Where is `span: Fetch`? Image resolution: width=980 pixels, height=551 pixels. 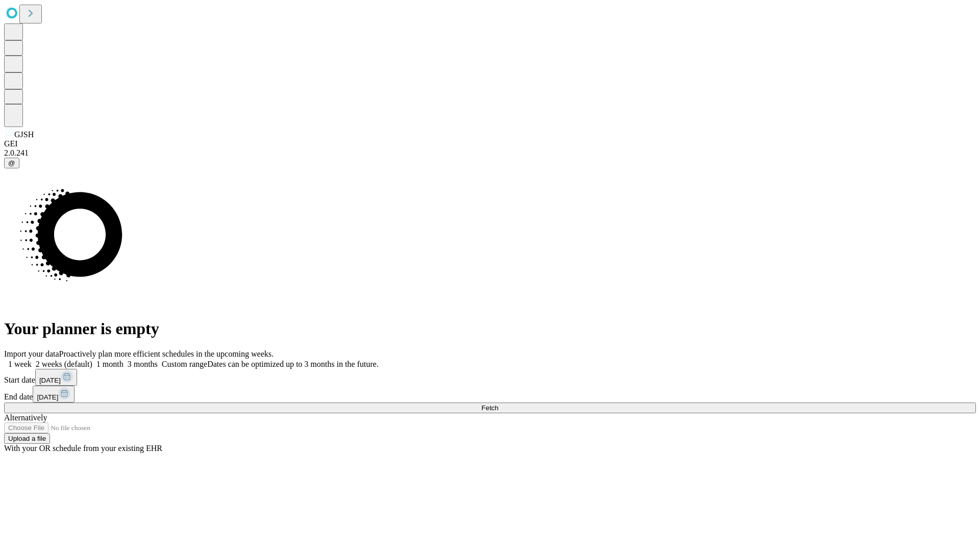
span: Fetch is located at coordinates (490, 408).